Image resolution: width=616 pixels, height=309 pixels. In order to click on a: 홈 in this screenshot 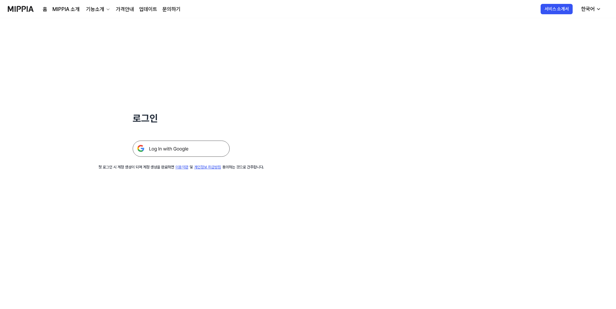, I will do `click(45, 9)`.